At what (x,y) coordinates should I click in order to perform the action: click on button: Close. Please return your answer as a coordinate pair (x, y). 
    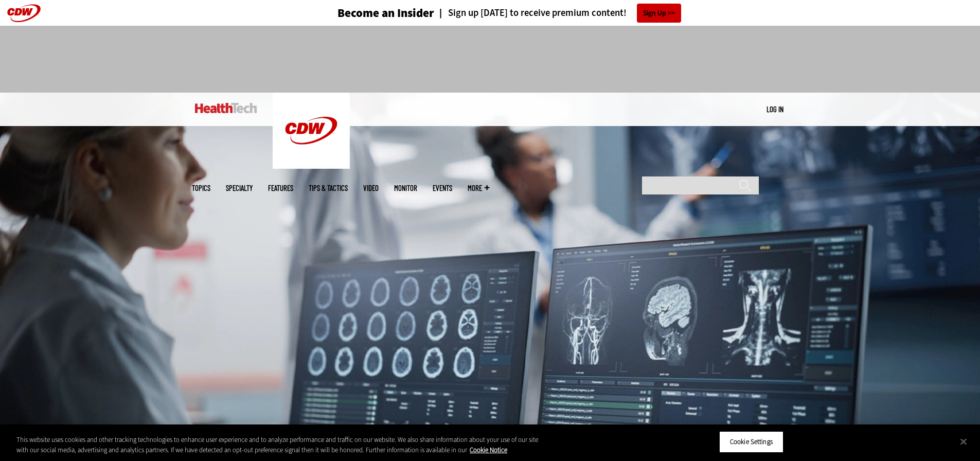
    Looking at the image, I should click on (963, 442).